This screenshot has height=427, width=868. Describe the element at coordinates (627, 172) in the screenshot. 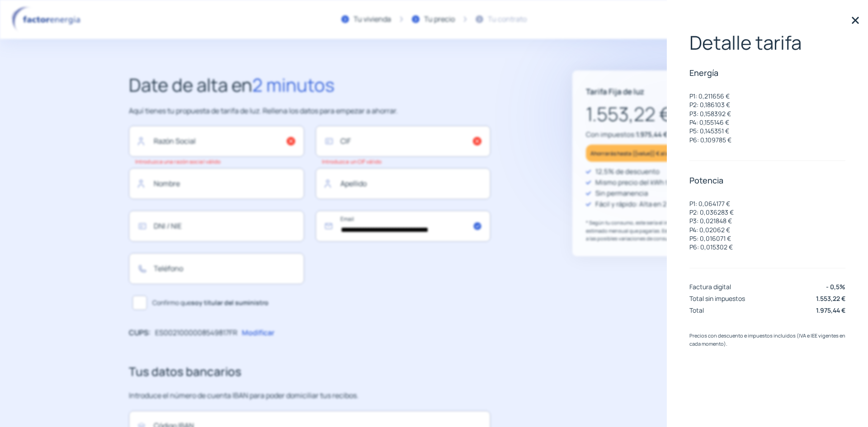

I see `p: 12,5% de descuento` at that location.